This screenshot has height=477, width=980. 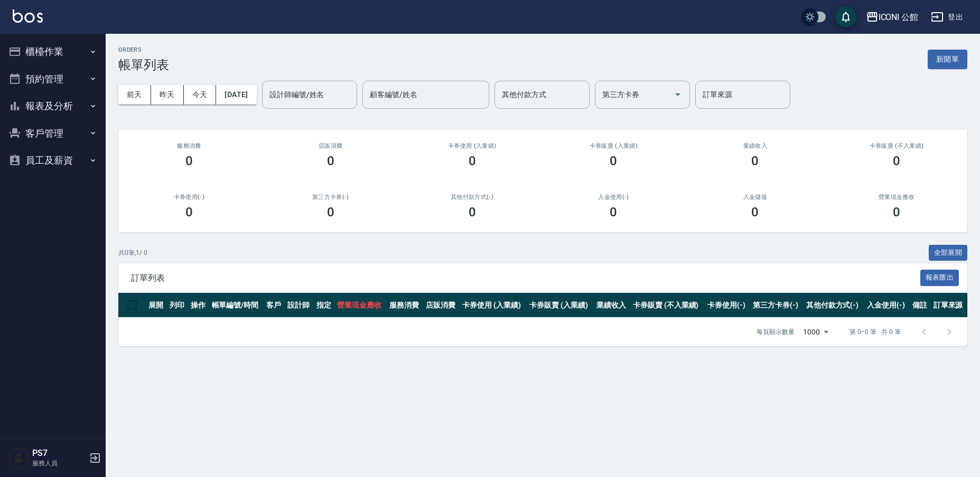 I want to click on h2: 店販消費, so click(x=330, y=146).